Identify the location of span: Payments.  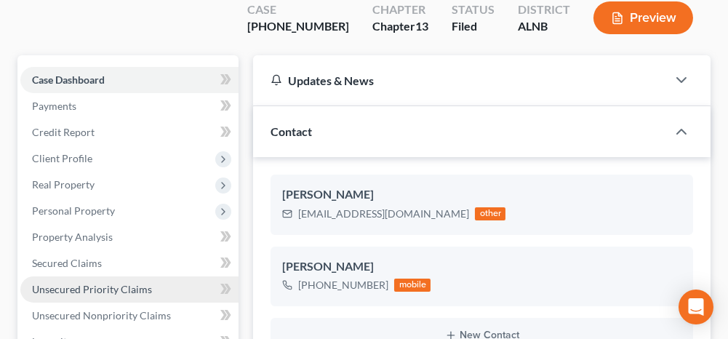
(54, 105).